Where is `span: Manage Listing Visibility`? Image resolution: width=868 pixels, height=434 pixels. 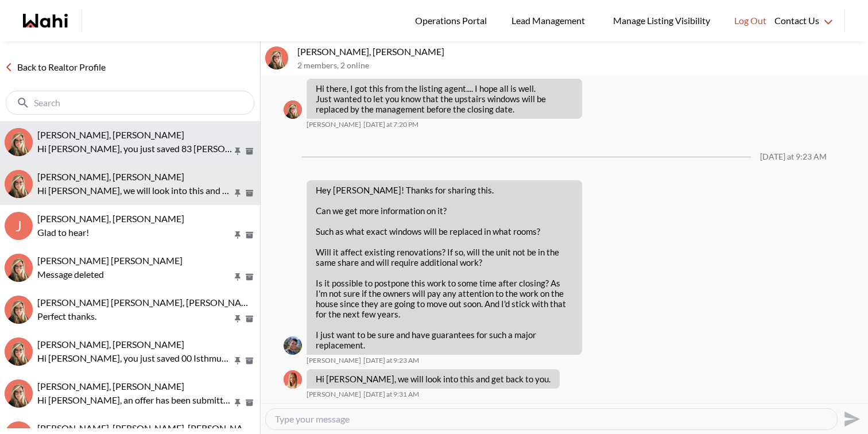
span: Manage Listing Visibility is located at coordinates (661, 21).